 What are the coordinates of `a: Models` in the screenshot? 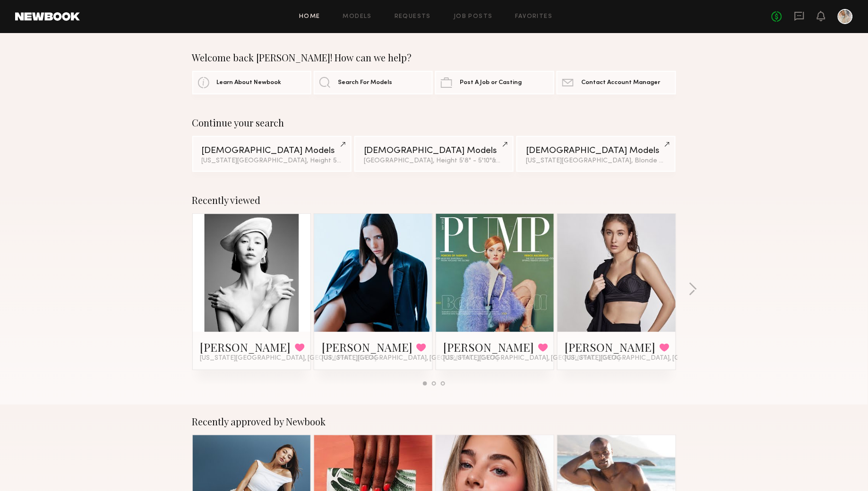 It's located at (357, 17).